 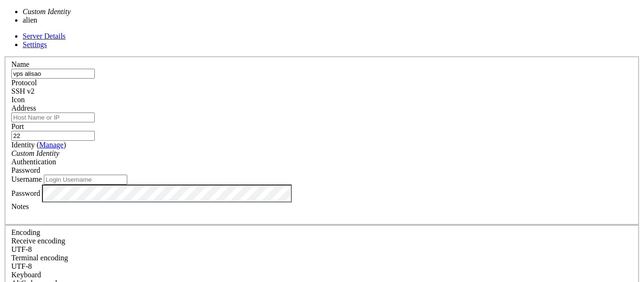 I want to click on label: Set the expected encoding for data received from the host. If the encodings do not match, visual ..., so click(x=38, y=241).